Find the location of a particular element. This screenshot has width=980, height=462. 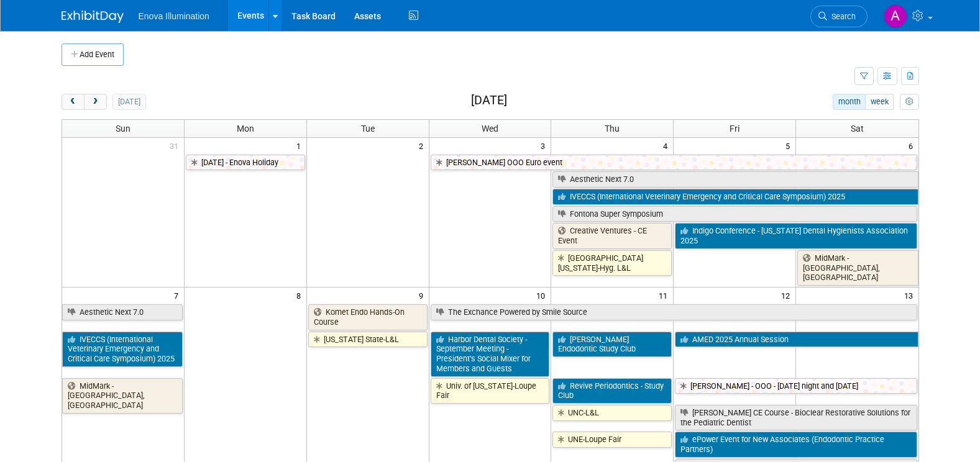

button: week is located at coordinates (879, 102).